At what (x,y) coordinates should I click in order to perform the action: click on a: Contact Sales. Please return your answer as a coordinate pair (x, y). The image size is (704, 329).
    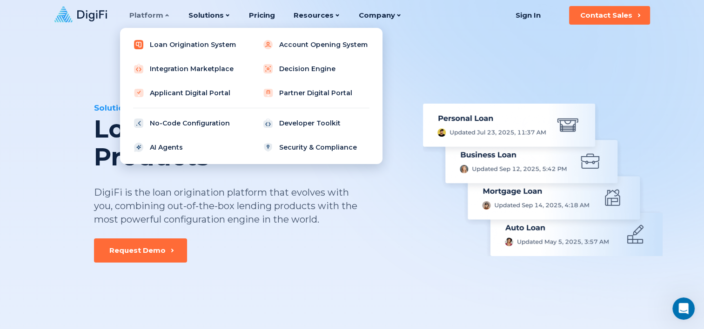
    Looking at the image, I should click on (609, 15).